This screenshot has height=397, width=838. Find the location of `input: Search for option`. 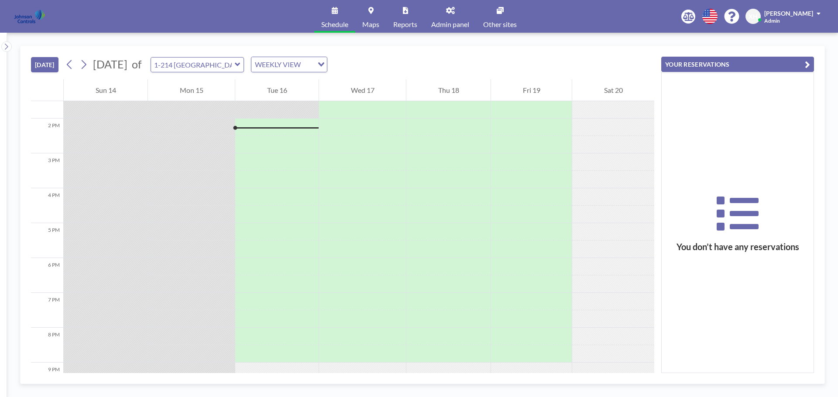

input: Search for option is located at coordinates (308, 65).